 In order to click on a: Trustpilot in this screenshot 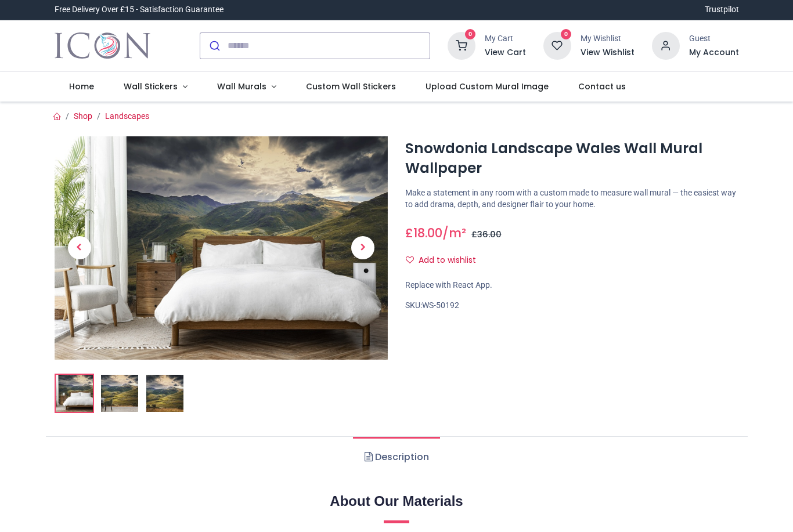, I will do `click(721, 10)`.